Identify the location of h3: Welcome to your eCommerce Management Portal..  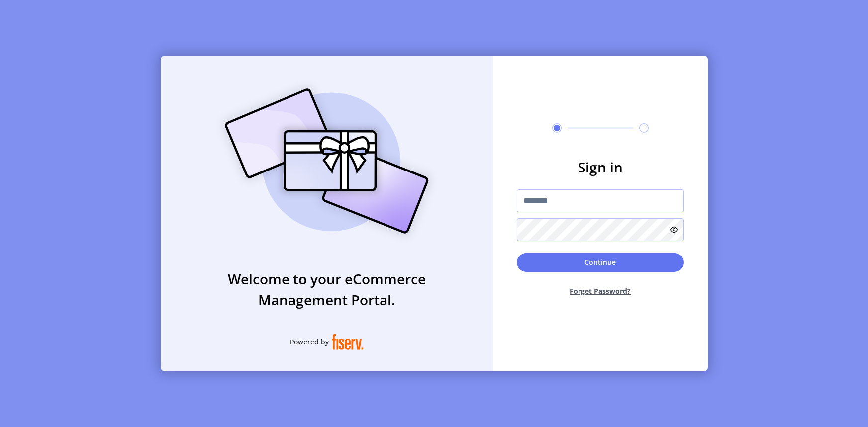
(327, 290).